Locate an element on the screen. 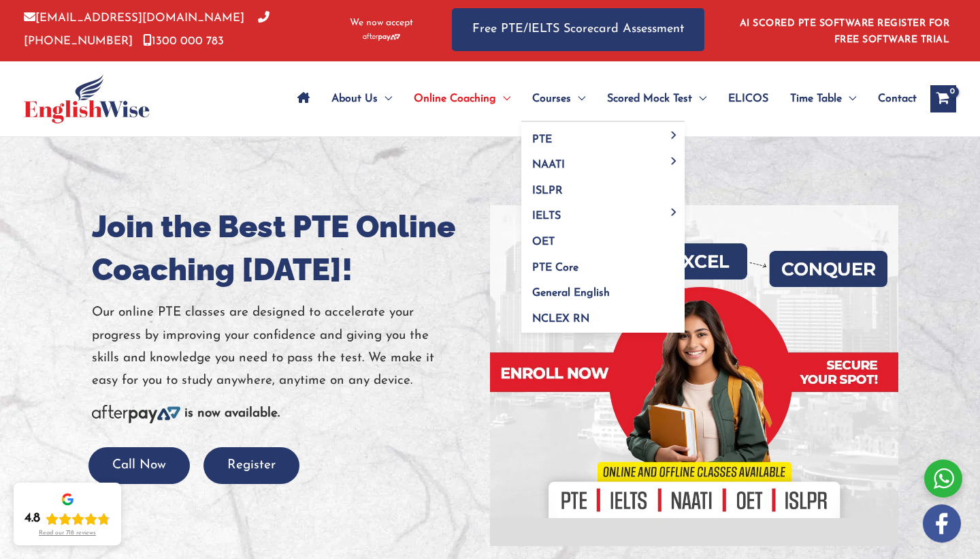  span: ISLPR is located at coordinates (547, 191).